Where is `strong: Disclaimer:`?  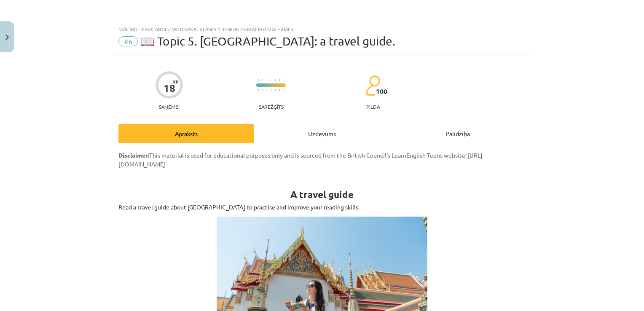
strong: Disclaimer: is located at coordinates (134, 155).